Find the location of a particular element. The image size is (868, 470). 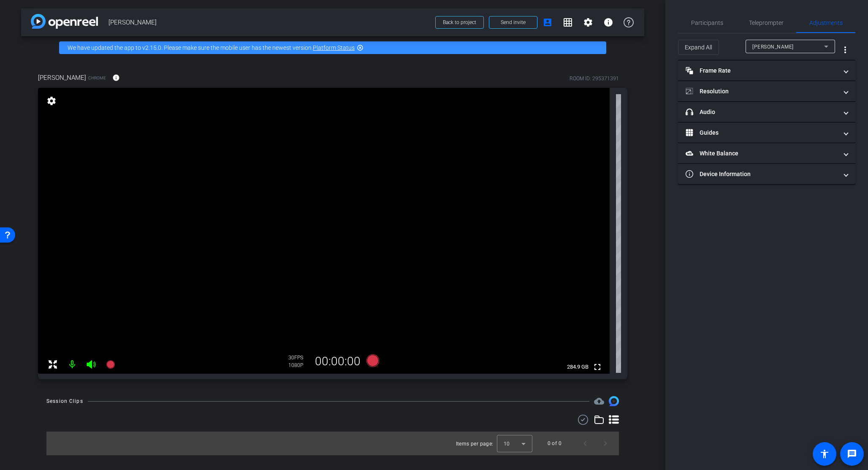

div: ROOM ID: 295371391 is located at coordinates (594, 78).